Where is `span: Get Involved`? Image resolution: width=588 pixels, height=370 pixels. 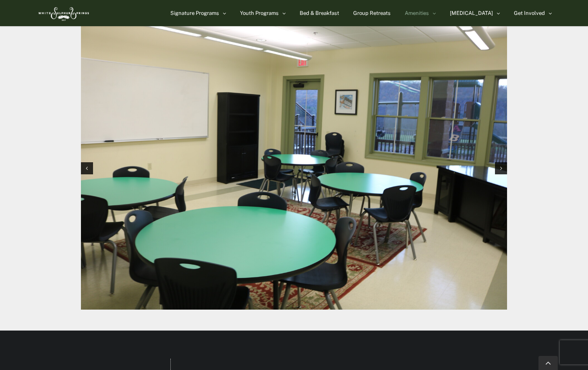 span: Get Involved is located at coordinates (529, 13).